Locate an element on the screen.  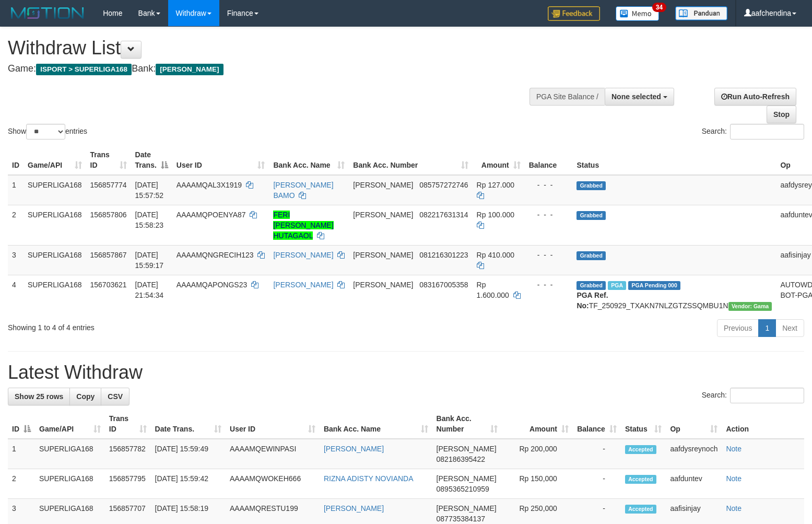
td: AAAAMQEWINPASI is located at coordinates (273, 454).